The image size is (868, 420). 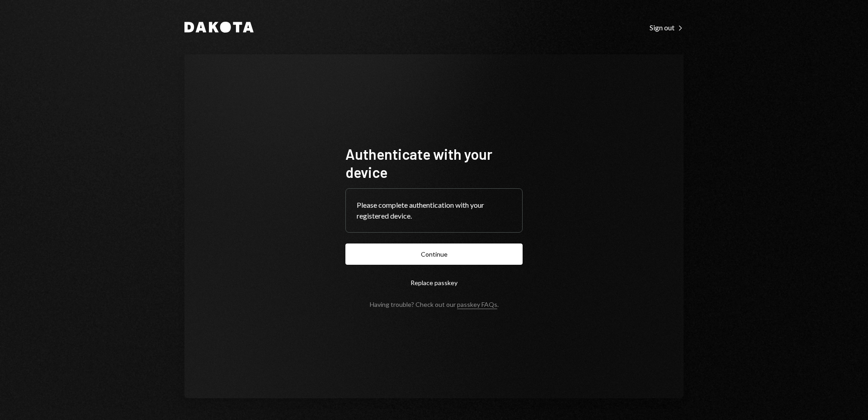 What do you see at coordinates (434, 282) in the screenshot?
I see `button: Replace passkey` at bounding box center [434, 282].